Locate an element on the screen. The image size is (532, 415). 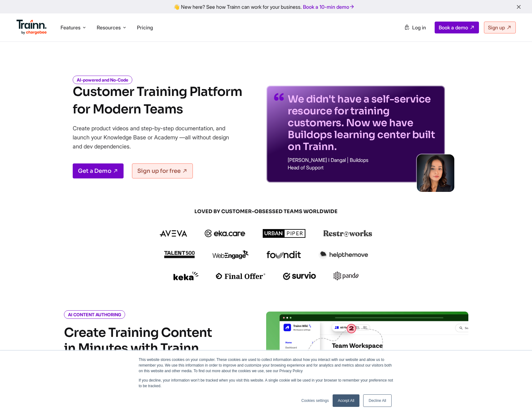
span: Features is located at coordinates (70, 27).